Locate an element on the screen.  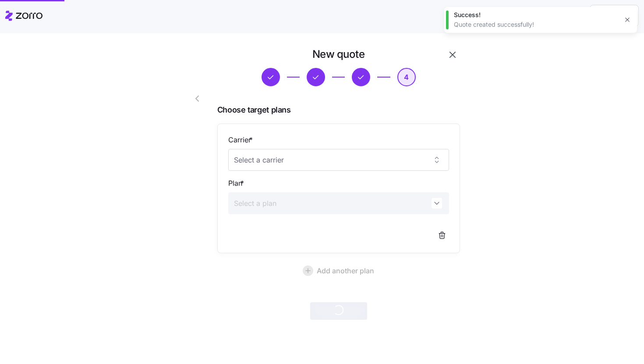
label: Carrier is located at coordinates (241, 140).